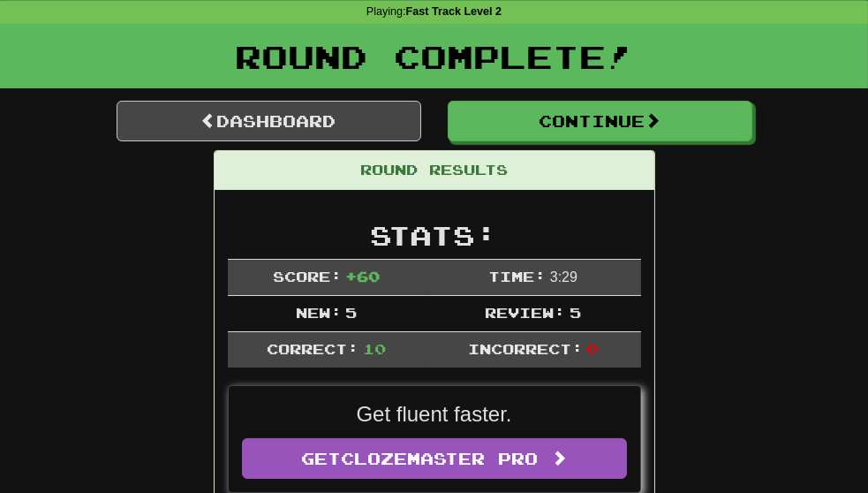  What do you see at coordinates (525, 312) in the screenshot?
I see `span: Review:` at bounding box center [525, 312].